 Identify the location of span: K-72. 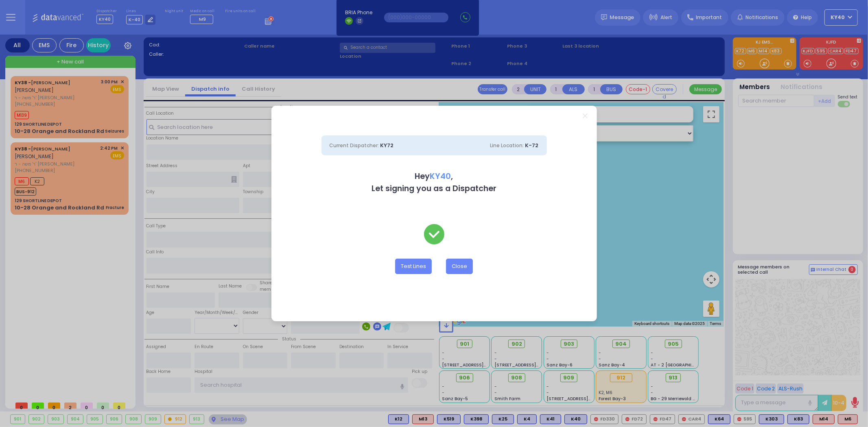
(532, 145).